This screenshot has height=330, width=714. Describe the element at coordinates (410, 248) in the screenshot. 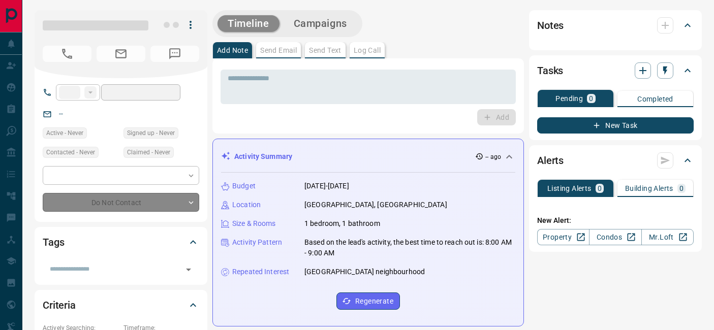

I see `p: Based on the lead's activity, the best time to reach out is: 8:00 AM - 9:00 AM` at that location.